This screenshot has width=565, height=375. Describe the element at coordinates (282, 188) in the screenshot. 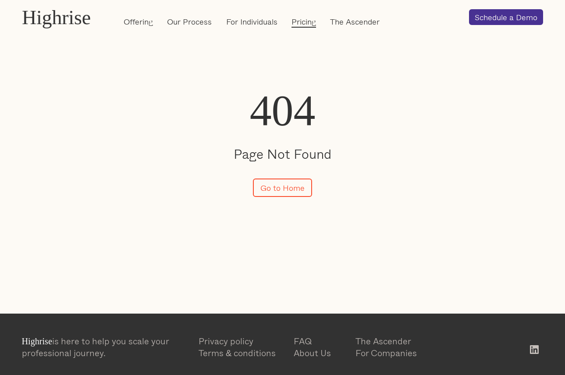

I see `a: Go to Home` at that location.